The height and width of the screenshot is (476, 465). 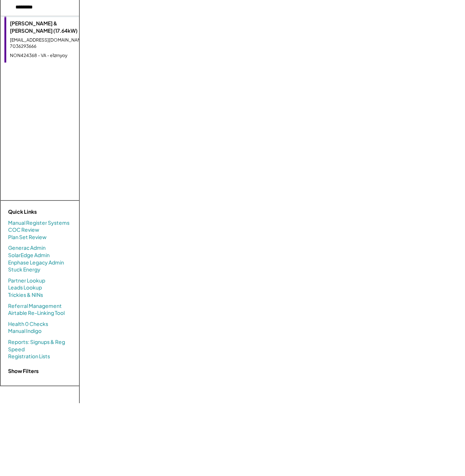 I want to click on a: Reports: Signups & Reg Speed, so click(x=40, y=346).